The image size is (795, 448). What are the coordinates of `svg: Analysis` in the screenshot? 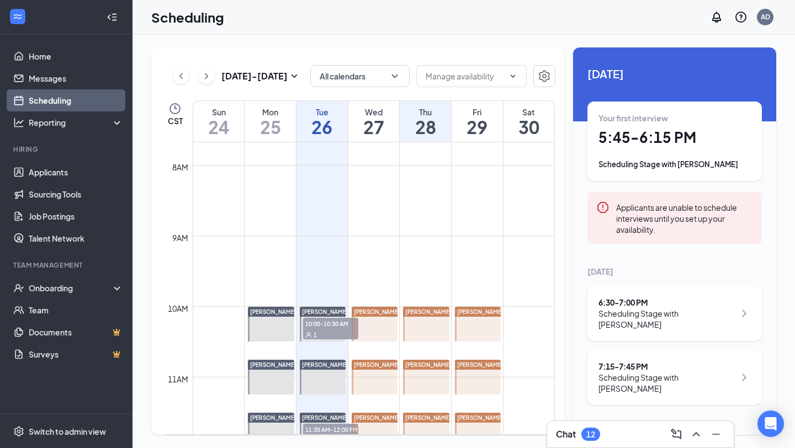 It's located at (19, 123).